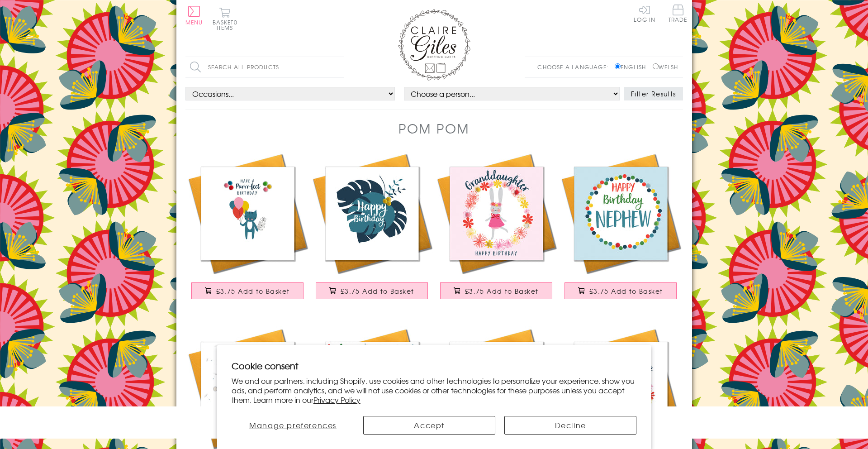 Image resolution: width=868 pixels, height=449 pixels. Describe the element at coordinates (621, 213) in the screenshot. I see `img: Birthday Card, Dotty Circle, Happy Birthday, Nephew, Embellished with pompoms` at that location.